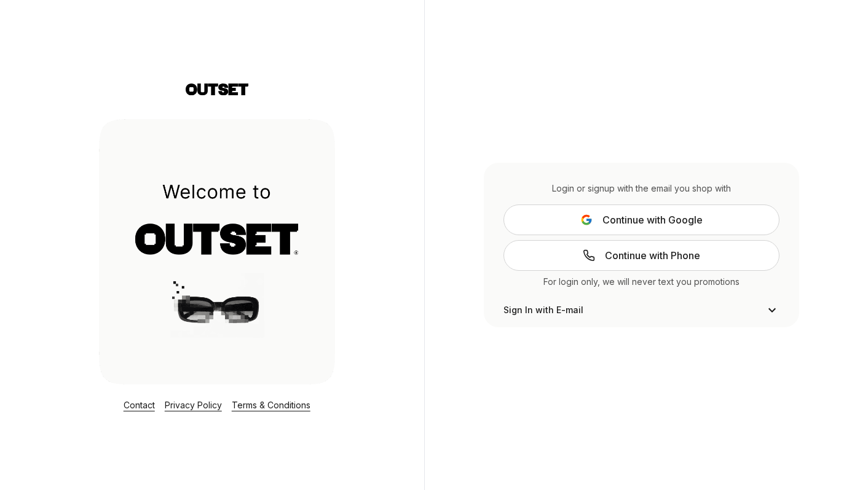  Describe the element at coordinates (641, 311) in the screenshot. I see `button: Sign In with E-mail` at that location.